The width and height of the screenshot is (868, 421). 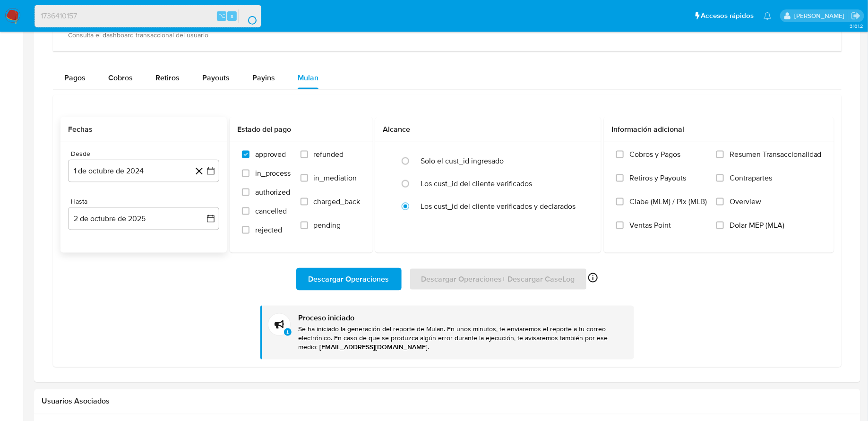 I want to click on p: fabricio.bottalo@mercadolibre.com, so click(x=821, y=16).